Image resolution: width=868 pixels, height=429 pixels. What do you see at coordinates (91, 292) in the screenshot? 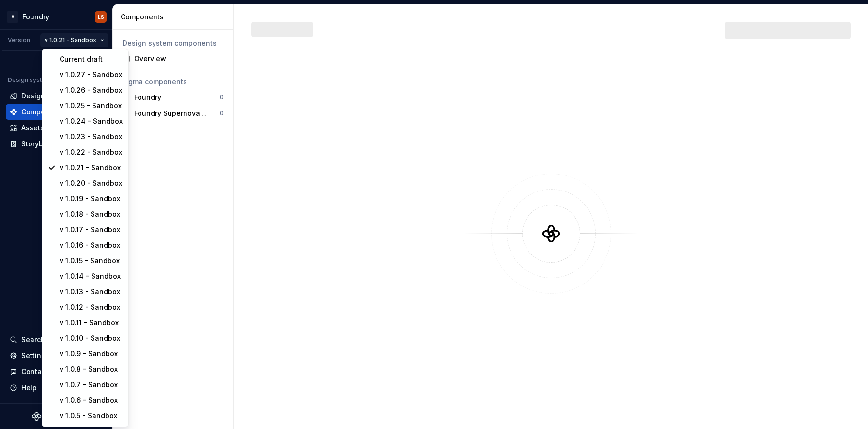
I see `div: v 1.0.13 - Sandbox` at bounding box center [91, 292].